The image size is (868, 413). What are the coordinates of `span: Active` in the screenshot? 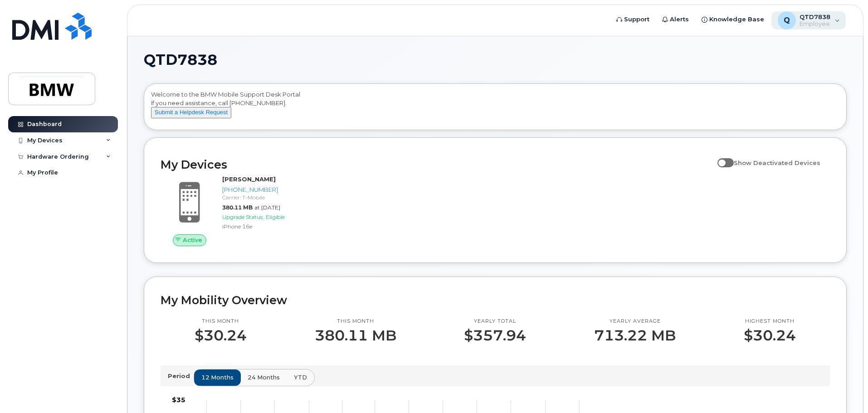 It's located at (193, 239).